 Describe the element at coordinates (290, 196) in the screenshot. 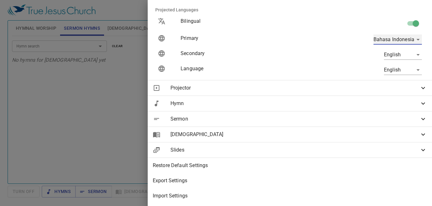

I see `span: Import Settings` at that location.